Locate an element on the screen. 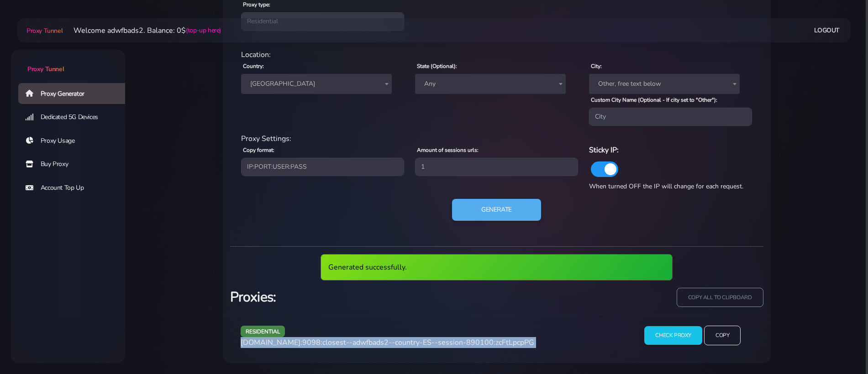 This screenshot has height=374, width=868. label: City: is located at coordinates (596, 66).